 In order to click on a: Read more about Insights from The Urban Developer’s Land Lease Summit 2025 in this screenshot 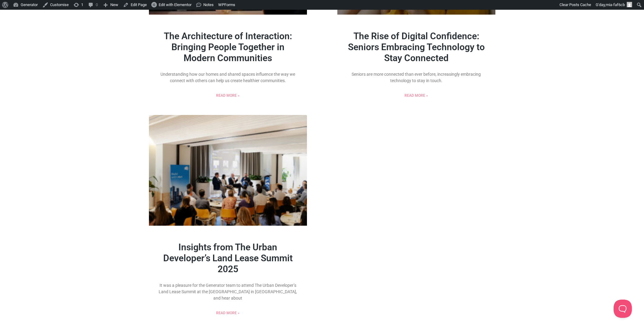, I will do `click(228, 313)`.